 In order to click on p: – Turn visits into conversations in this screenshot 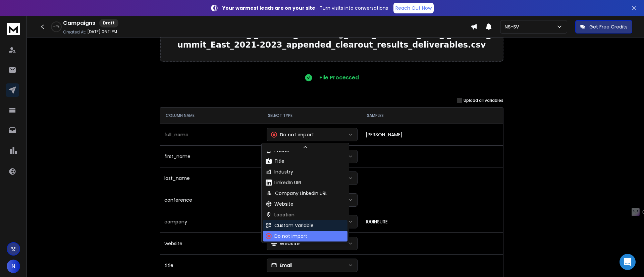, I will do `click(305, 8)`.